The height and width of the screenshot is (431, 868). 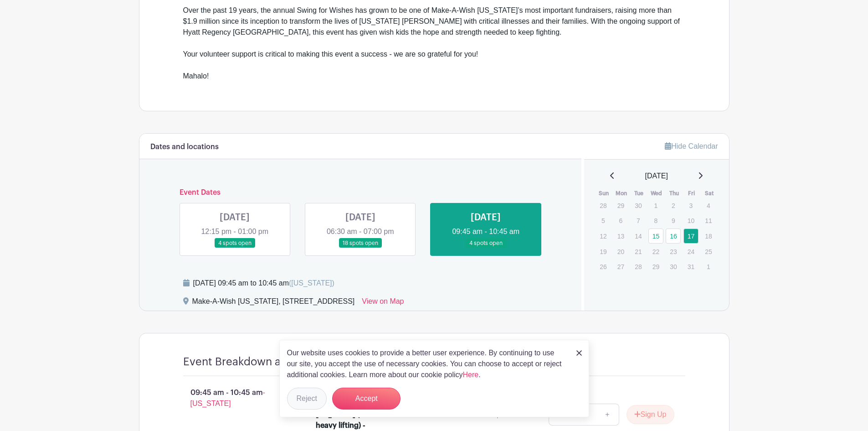 I want to click on p: 3, so click(x=691, y=205).